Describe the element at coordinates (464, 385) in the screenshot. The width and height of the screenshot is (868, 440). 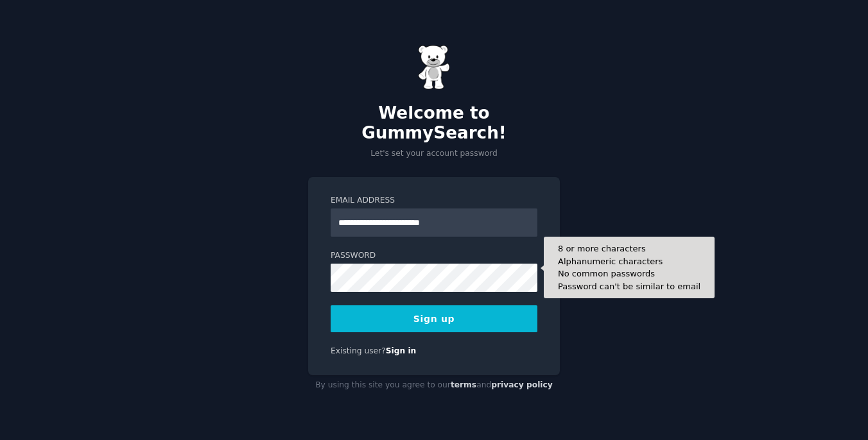
I see `a: terms` at that location.